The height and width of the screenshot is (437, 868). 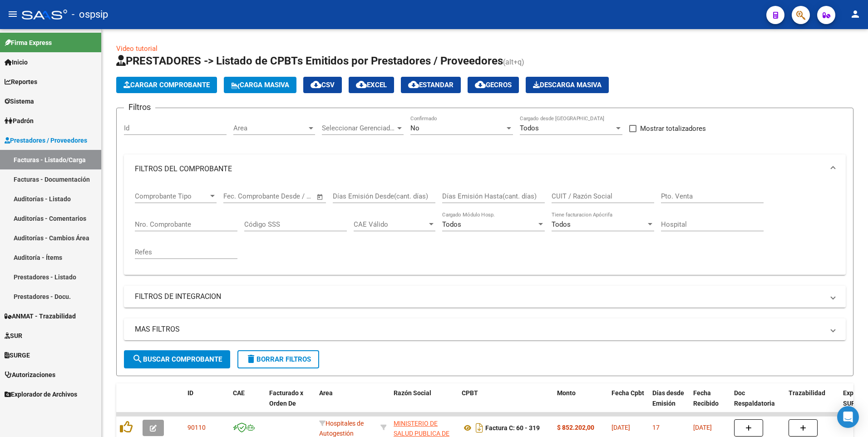 What do you see at coordinates (710, 404) in the screenshot?
I see `datatable-header-cell: Fecha Recibido` at bounding box center [710, 404].